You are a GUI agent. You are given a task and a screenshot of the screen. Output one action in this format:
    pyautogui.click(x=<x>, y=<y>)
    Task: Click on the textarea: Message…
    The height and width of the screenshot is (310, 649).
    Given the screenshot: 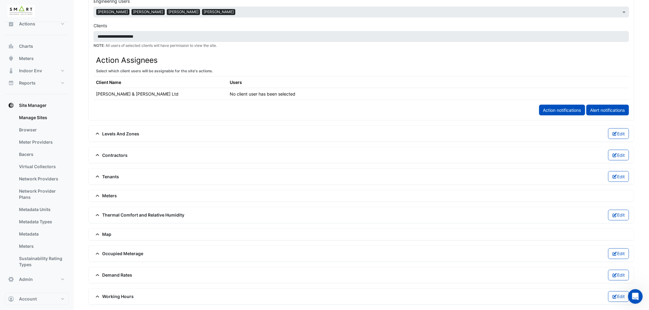 What is the action you would take?
    pyautogui.click(x=61, y=193)
    